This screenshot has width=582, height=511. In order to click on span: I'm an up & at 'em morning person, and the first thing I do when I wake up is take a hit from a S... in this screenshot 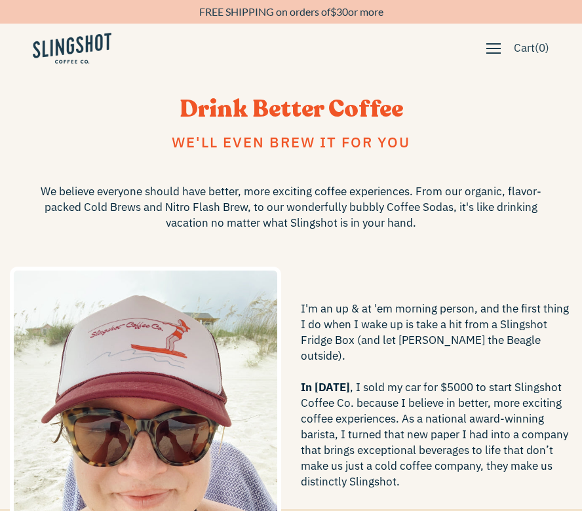, I will do `click(437, 395)`.